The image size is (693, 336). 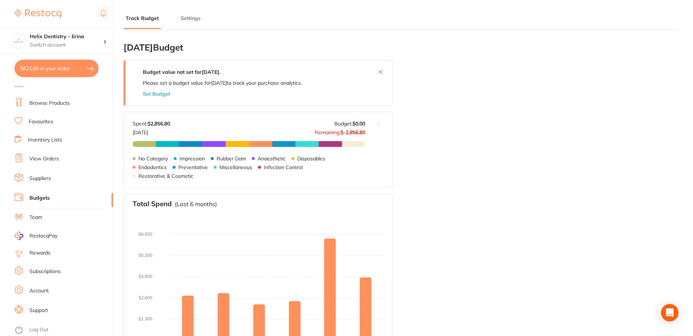 What do you see at coordinates (236, 167) in the screenshot?
I see `p: Miscellaneous` at bounding box center [236, 167].